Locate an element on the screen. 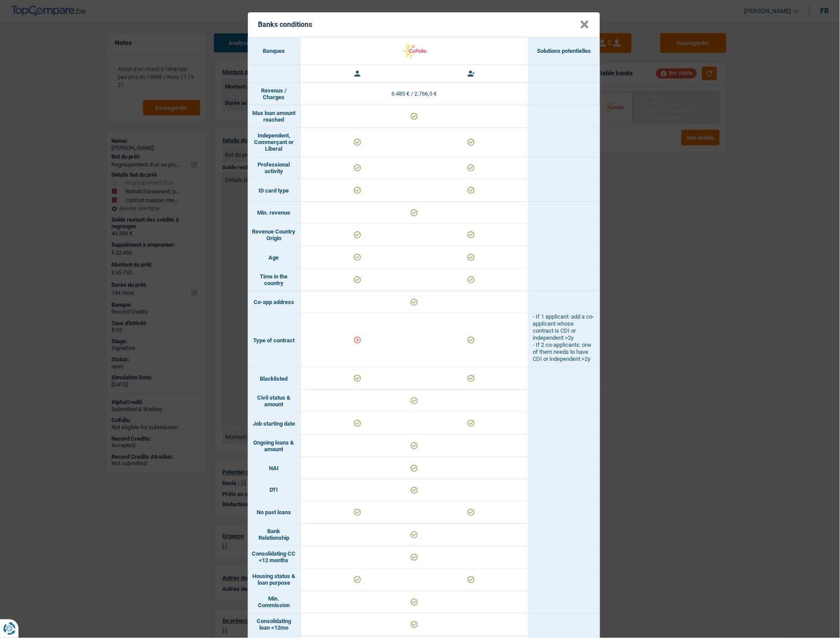 This screenshot has height=638, width=840. td: No past loans is located at coordinates (275, 512).